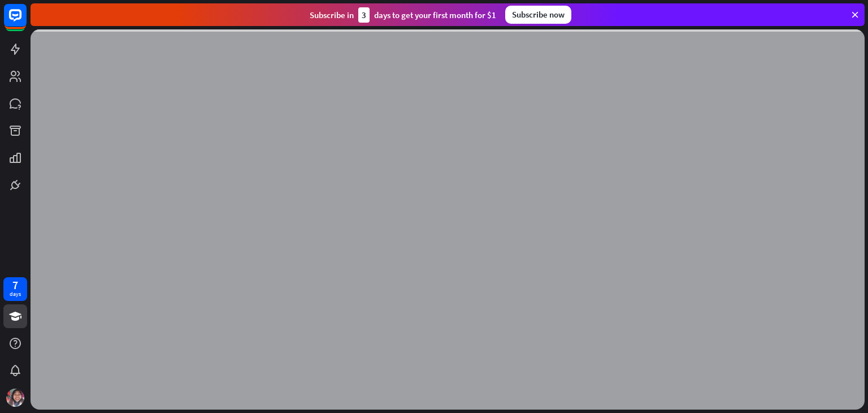  What do you see at coordinates (403, 15) in the screenshot?
I see `div: Subscribe in days to get your first month for $1` at bounding box center [403, 15].